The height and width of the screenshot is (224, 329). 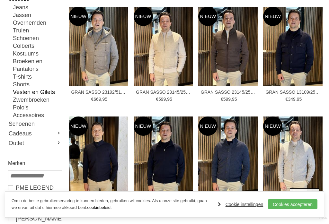 I want to click on a: T-shirts, so click(x=37, y=77).